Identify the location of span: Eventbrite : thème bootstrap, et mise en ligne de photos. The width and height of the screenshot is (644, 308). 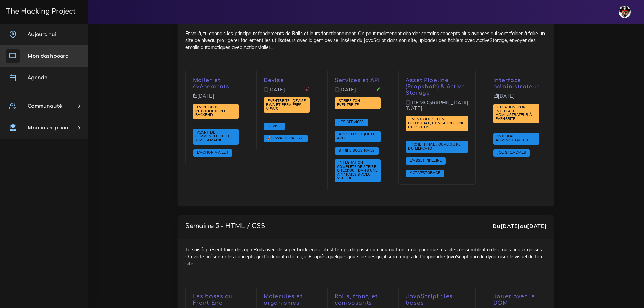
(436, 123).